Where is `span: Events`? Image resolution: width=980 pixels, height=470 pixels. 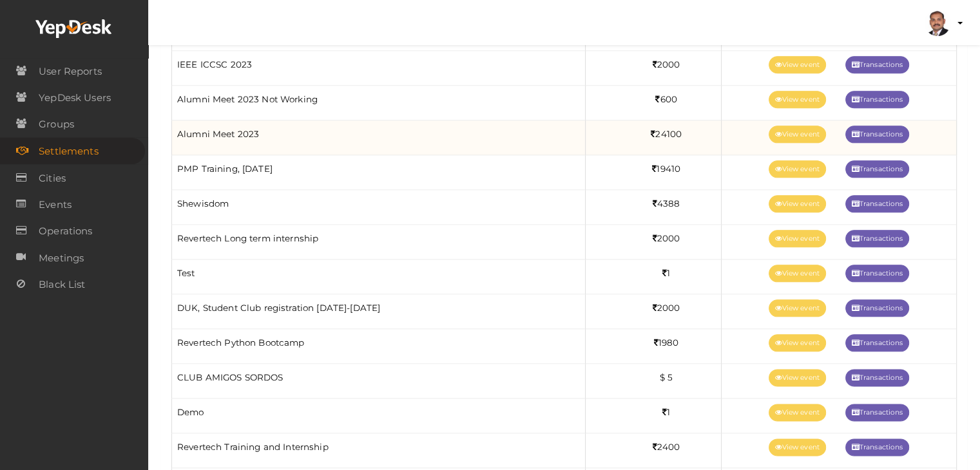
span: Events is located at coordinates (55, 205).